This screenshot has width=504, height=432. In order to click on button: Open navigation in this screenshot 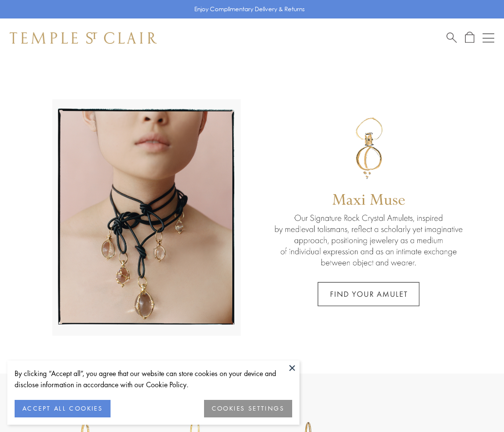, I will do `click(488, 38)`.